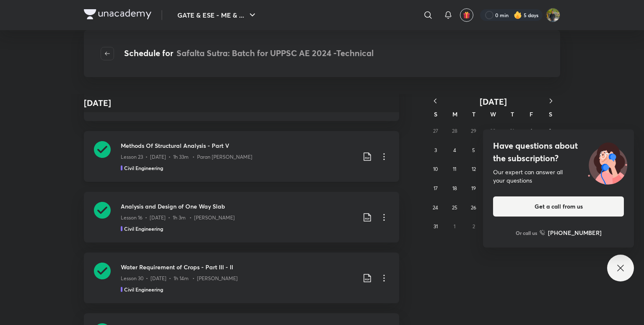  Describe the element at coordinates (436, 227) in the screenshot. I see `button: August 31, 2025` at that location.